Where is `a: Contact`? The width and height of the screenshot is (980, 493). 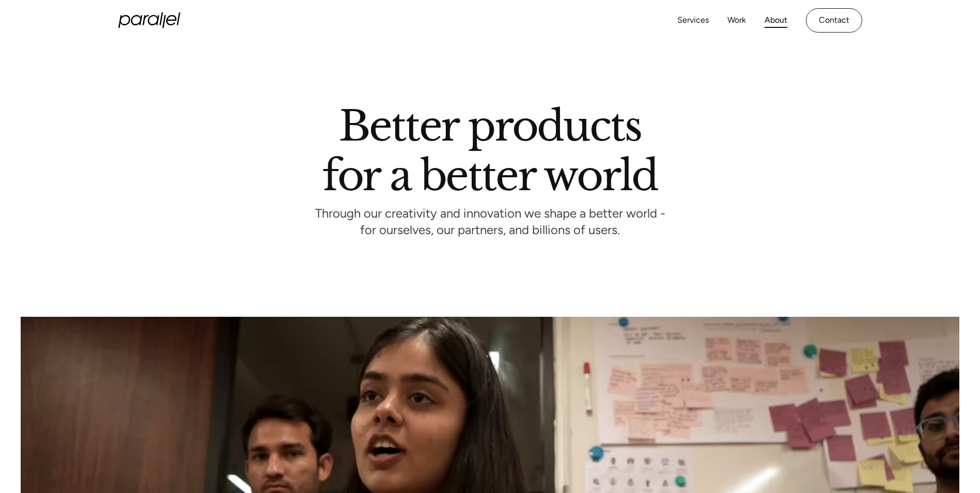 a: Contact is located at coordinates (834, 20).